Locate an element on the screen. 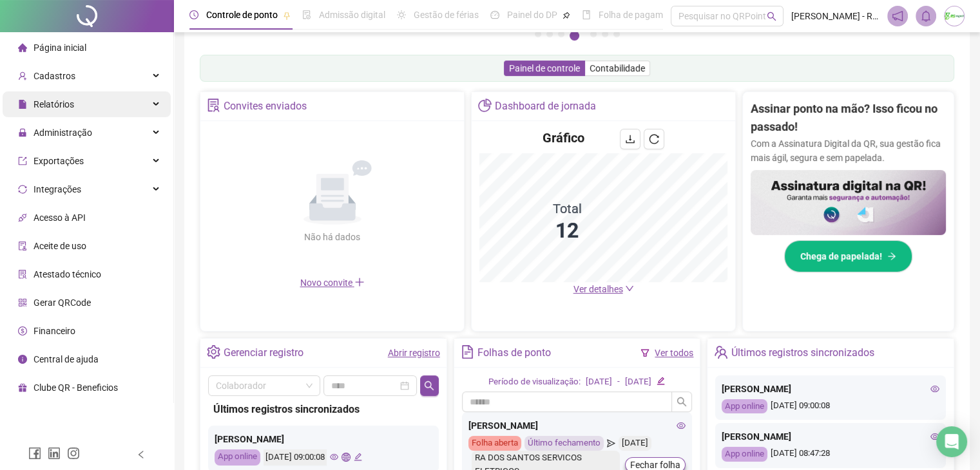 The image size is (980, 470). button: Chega de papelada! is located at coordinates (848, 256).